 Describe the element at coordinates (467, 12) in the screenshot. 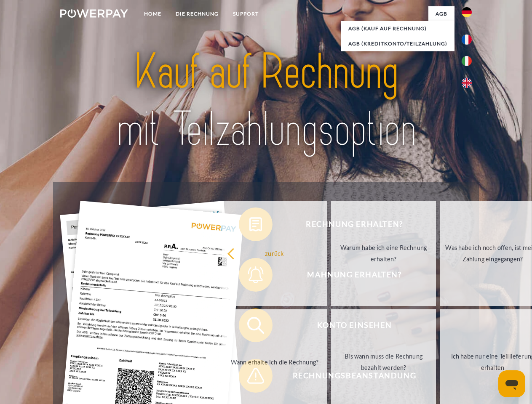

I see `img: de` at that location.